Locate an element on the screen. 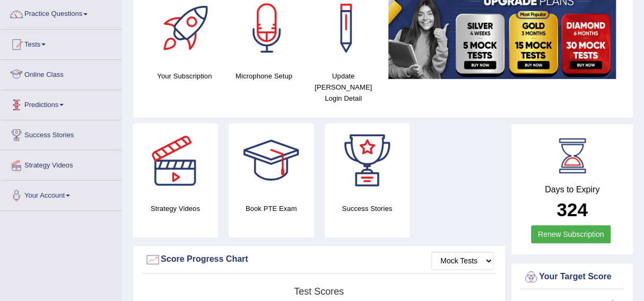 The image size is (644, 301). h4: Days to Expiry is located at coordinates (572, 190).